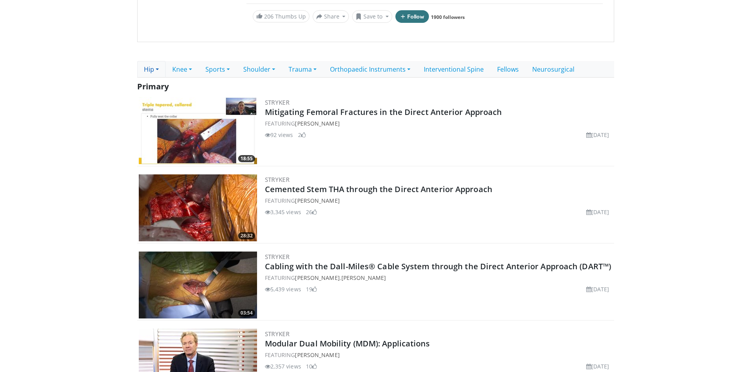 This screenshot has width=751, height=372. I want to click on span: 206, so click(269, 16).